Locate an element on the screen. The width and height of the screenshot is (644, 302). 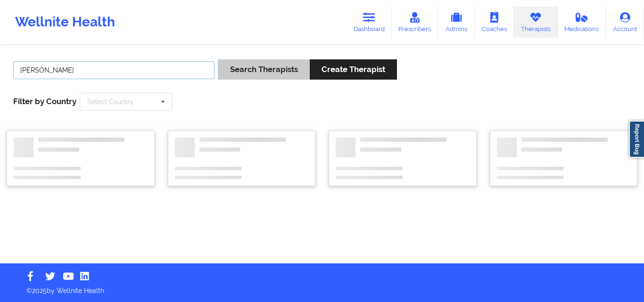
a: Dashboard is located at coordinates (369, 22).